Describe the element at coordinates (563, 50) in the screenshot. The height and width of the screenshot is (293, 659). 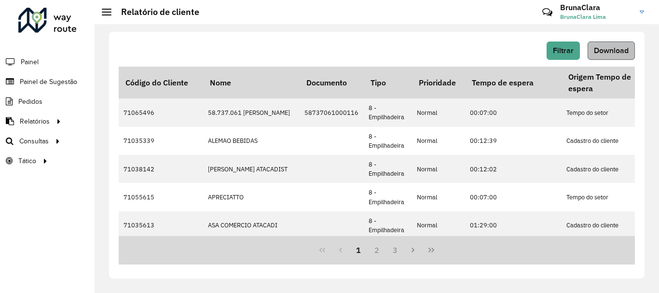
I see `span: Filtrar` at that location.